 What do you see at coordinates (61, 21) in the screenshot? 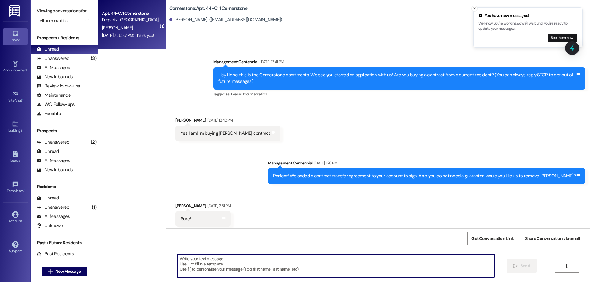
I see `input: All communities` at bounding box center [61, 21].